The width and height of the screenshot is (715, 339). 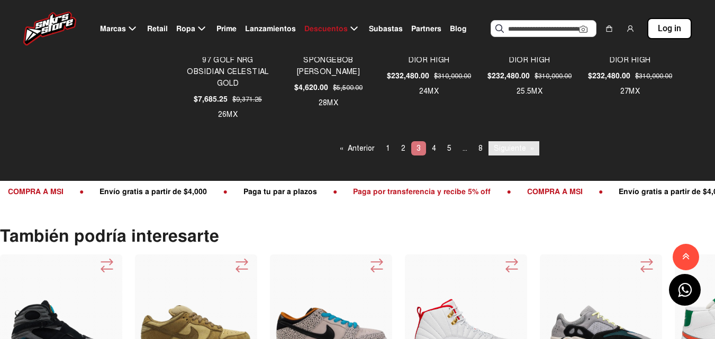 I want to click on img: Cámara, so click(x=583, y=29).